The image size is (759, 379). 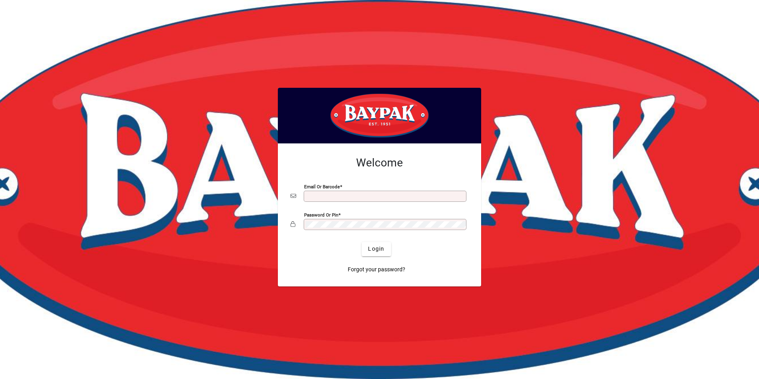 I want to click on span: Login, so click(x=376, y=249).